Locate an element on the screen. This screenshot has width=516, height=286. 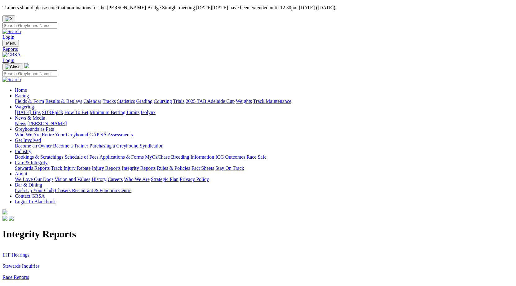
a: News is located at coordinates (20, 123).